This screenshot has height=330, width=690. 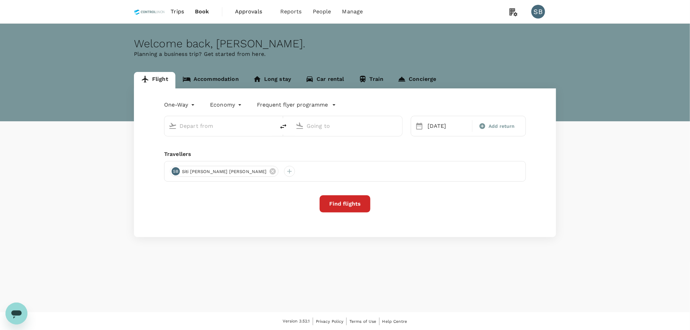 I want to click on p: Frequent flyer programme, so click(x=292, y=105).